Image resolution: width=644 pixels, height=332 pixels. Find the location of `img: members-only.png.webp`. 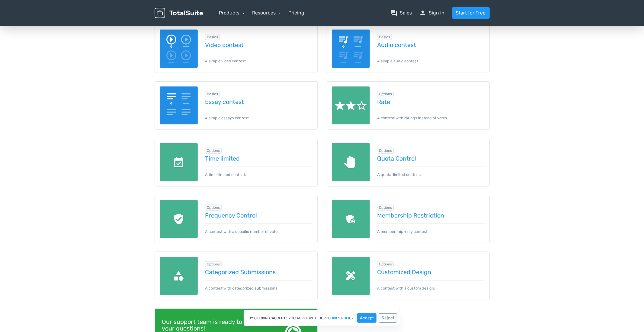

img: members-only.png.webp is located at coordinates (351, 219).